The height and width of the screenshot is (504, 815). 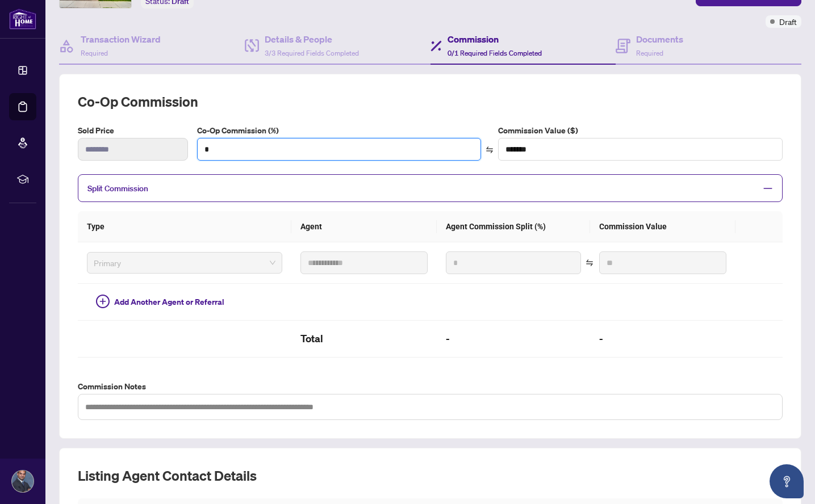 What do you see at coordinates (103, 301) in the screenshot?
I see `span: plus-circle` at bounding box center [103, 301].